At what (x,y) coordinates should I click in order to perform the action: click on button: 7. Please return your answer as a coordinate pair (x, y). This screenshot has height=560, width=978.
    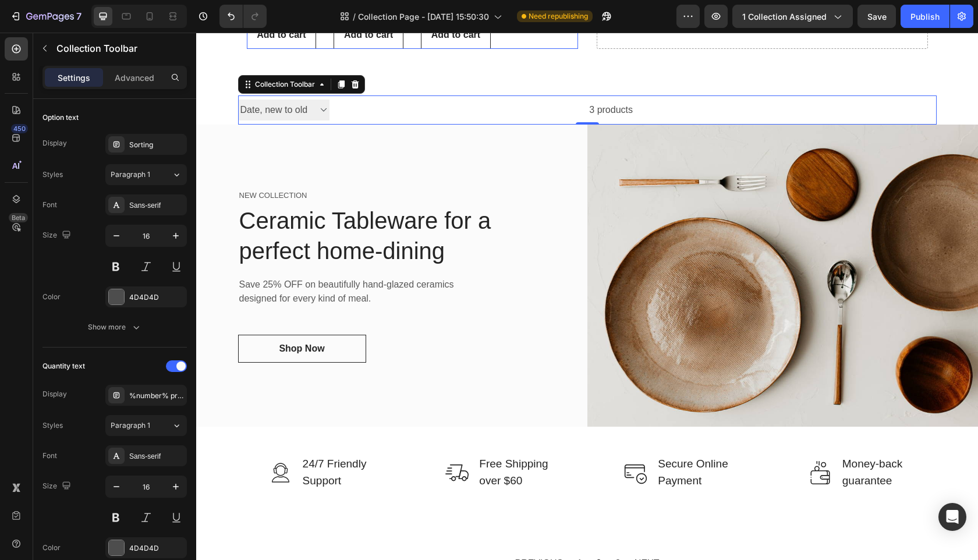
    Looking at the image, I should click on (45, 16).